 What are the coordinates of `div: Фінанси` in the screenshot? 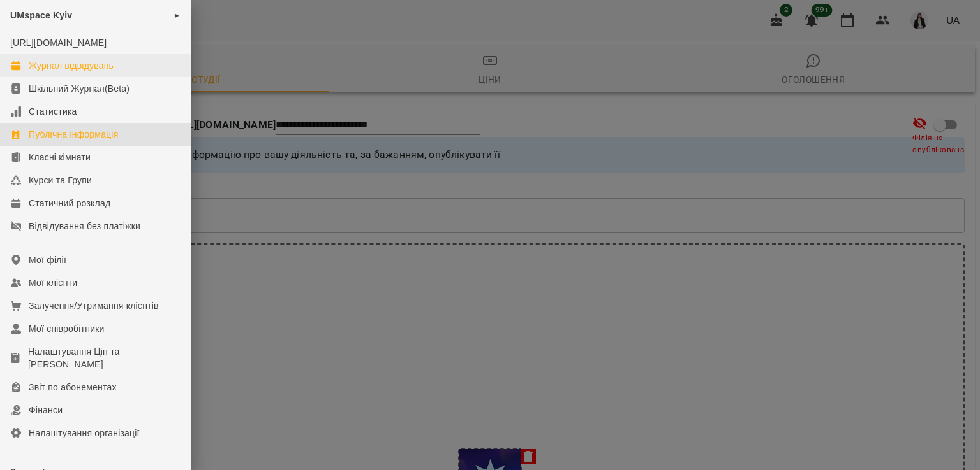 It's located at (46, 411).